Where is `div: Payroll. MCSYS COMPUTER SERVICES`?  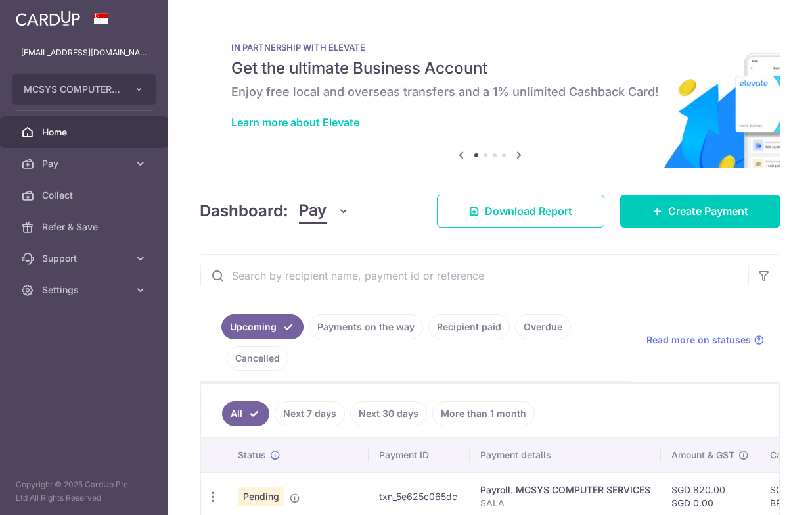
div: Payroll. MCSYS COMPUTER SERVICES is located at coordinates (566, 490).